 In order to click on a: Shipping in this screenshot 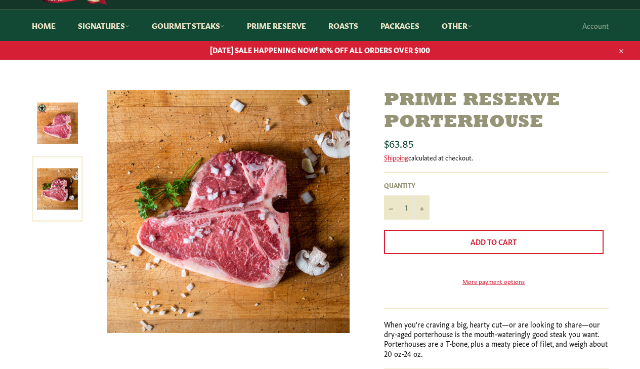, I will do `click(396, 157)`.